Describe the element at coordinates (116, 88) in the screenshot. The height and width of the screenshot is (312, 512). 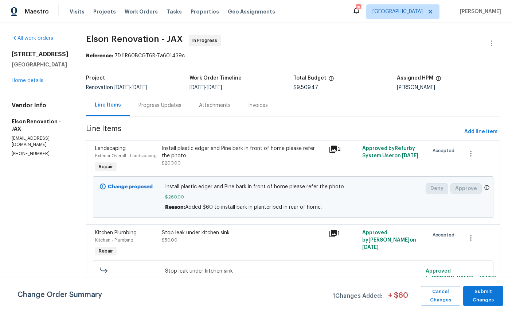
I see `span: Renovation` at that location.